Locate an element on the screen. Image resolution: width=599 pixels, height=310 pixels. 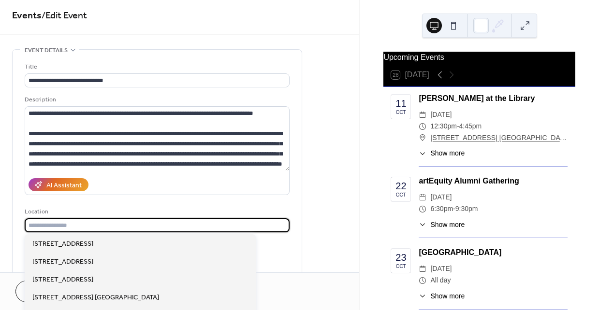
div: 22 is located at coordinates (401, 186).